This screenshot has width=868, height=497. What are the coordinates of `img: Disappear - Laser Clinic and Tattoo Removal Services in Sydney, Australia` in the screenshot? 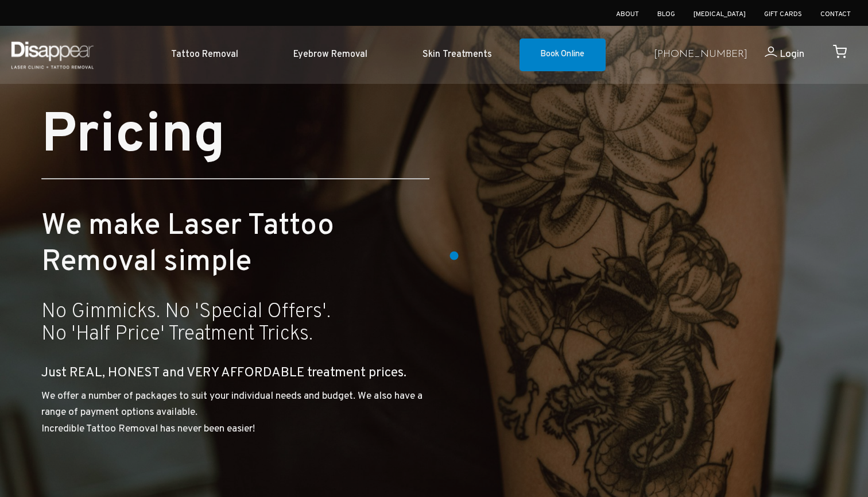 It's located at (52, 55).